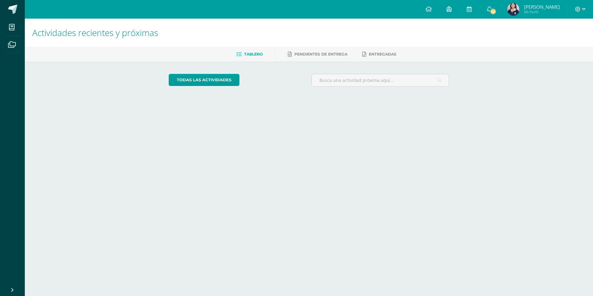 This screenshot has width=593, height=296. I want to click on span: Entregadas, so click(383, 54).